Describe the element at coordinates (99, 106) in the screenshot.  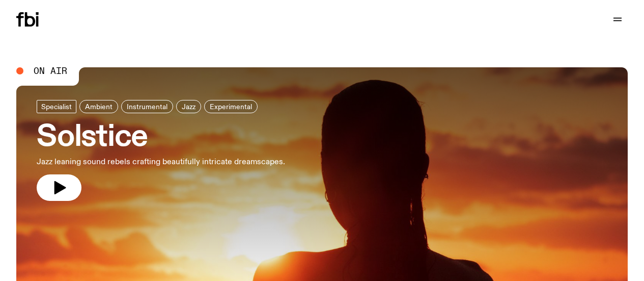
I see `span: Ambient` at that location.